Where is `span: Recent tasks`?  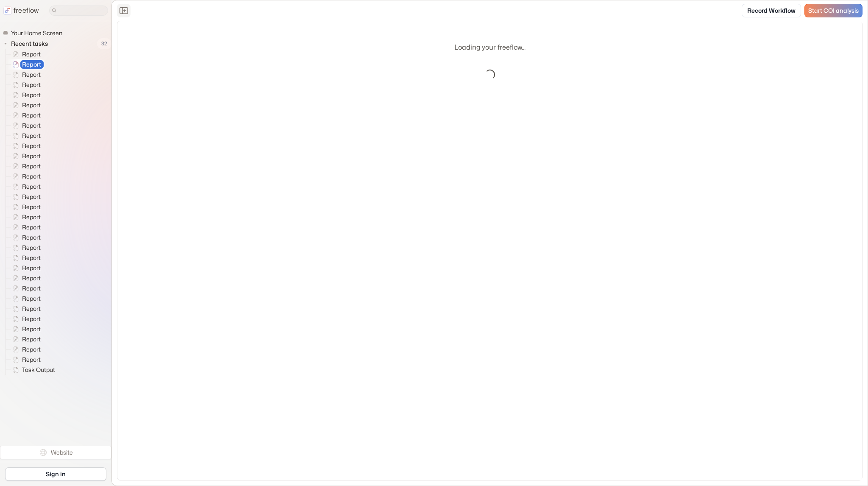 span: Recent tasks is located at coordinates (30, 44).